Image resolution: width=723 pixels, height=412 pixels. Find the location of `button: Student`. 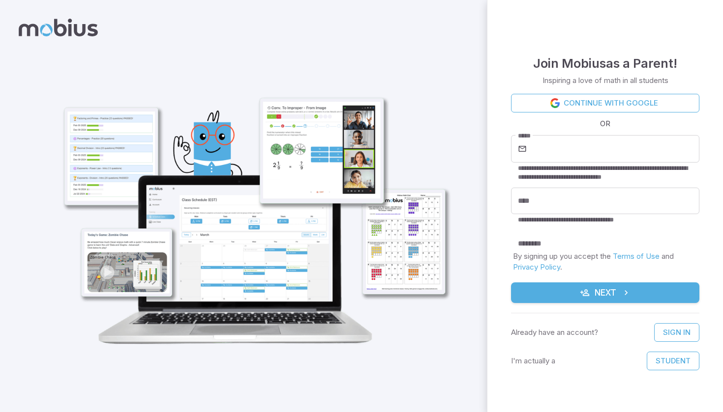

button: Student is located at coordinates (673, 361).